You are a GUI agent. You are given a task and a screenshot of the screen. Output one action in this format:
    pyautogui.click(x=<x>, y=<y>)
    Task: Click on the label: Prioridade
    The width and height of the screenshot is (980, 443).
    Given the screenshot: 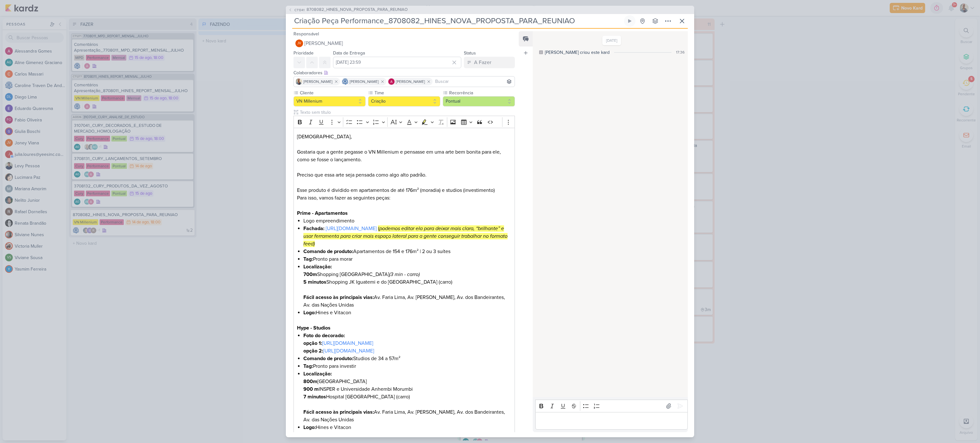 What is the action you would take?
    pyautogui.click(x=303, y=53)
    